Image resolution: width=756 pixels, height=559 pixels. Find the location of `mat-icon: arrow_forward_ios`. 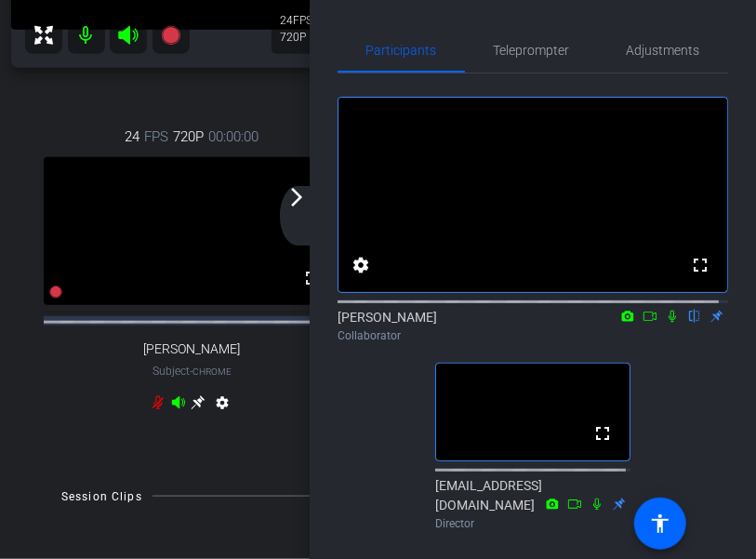

mat-icon: arrow_forward_ios is located at coordinates (297, 197).